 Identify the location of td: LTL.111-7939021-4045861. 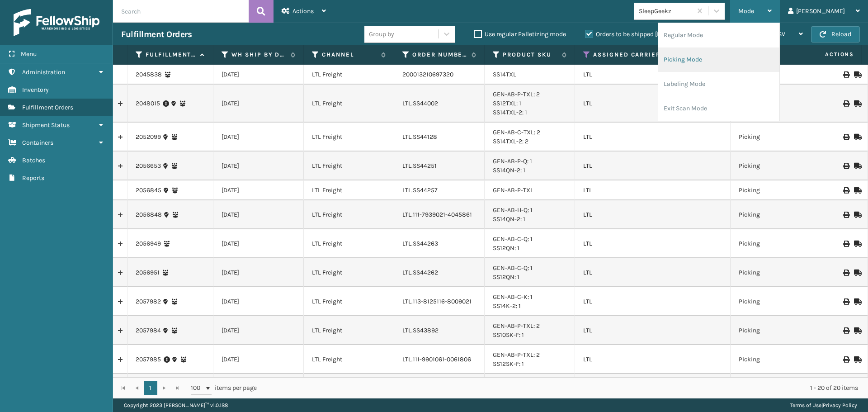
(439, 215).